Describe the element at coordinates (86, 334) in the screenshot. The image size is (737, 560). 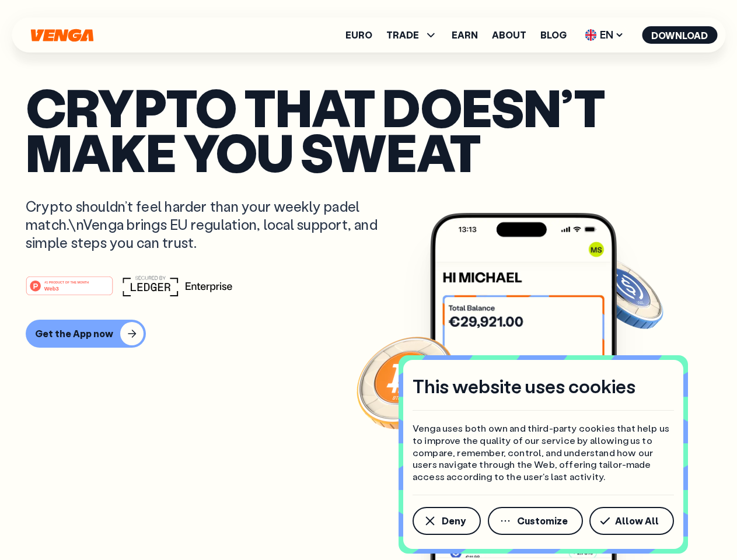
I see `button: Get the App now` at that location.